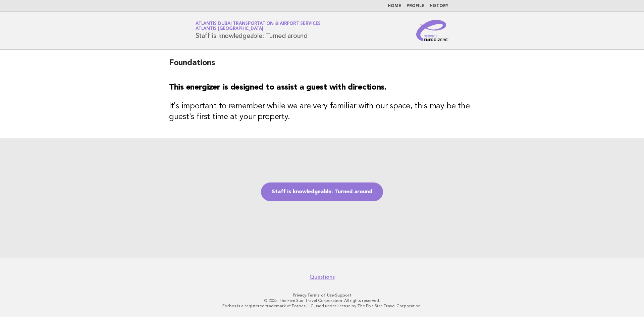  Describe the element at coordinates (322, 112) in the screenshot. I see `h3: It's important to remember while we are very familiar with our space, this may be the guest's fir...` at that location.